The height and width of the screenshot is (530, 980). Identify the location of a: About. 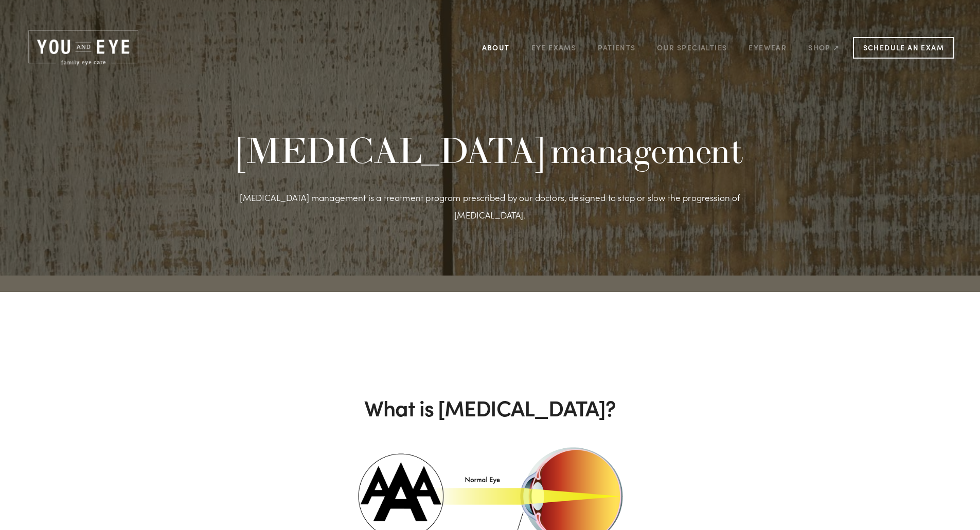
(496, 47).